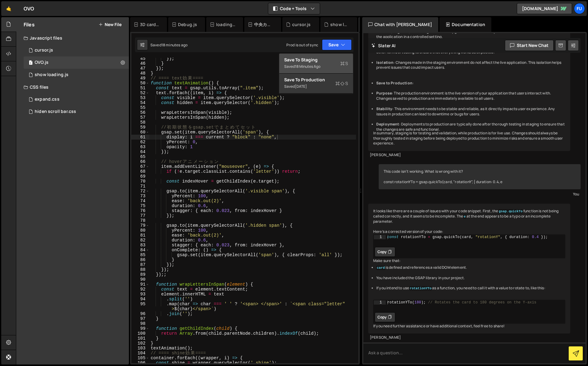 Image resolution: width=588 pixels, height=366 pixels. I want to click on div: 17267/48012.js, so click(76, 50).